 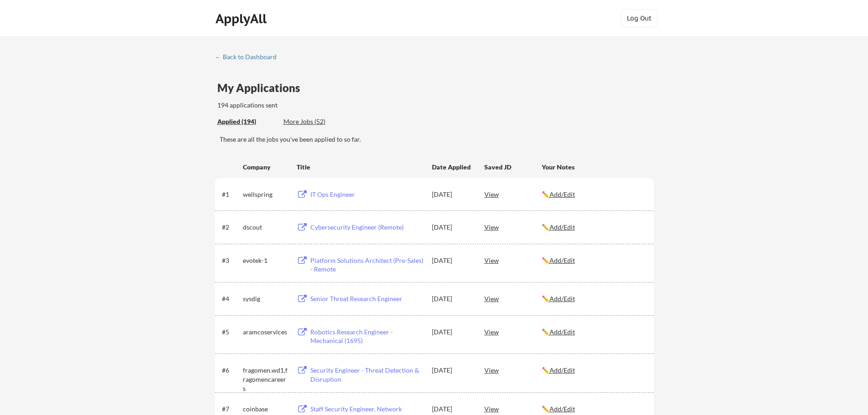 I want to click on div: #4, so click(x=231, y=299).